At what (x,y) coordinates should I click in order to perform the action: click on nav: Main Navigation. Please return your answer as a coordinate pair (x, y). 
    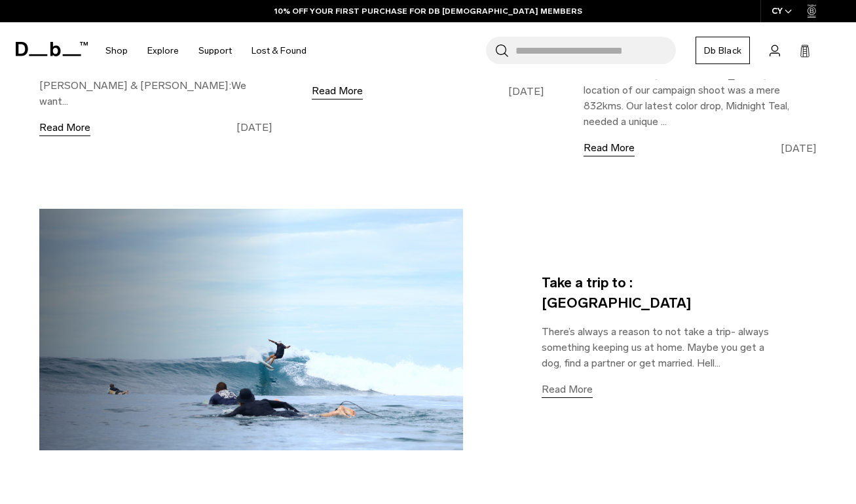
    Looking at the image, I should click on (206, 50).